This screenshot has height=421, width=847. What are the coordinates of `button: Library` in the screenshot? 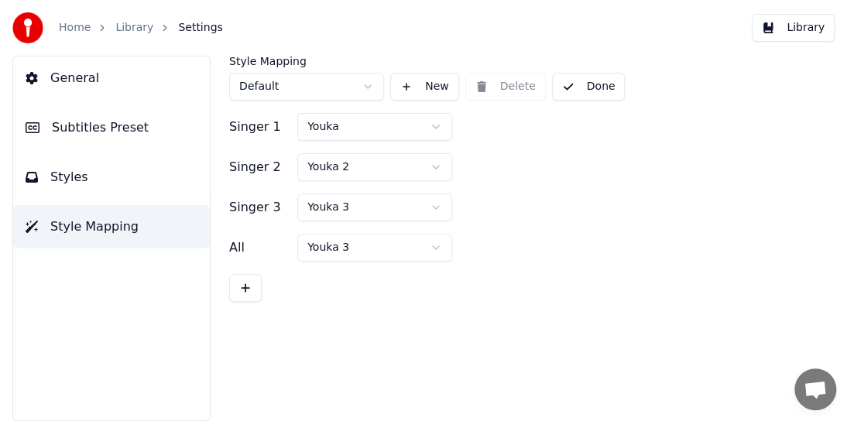 It's located at (793, 28).